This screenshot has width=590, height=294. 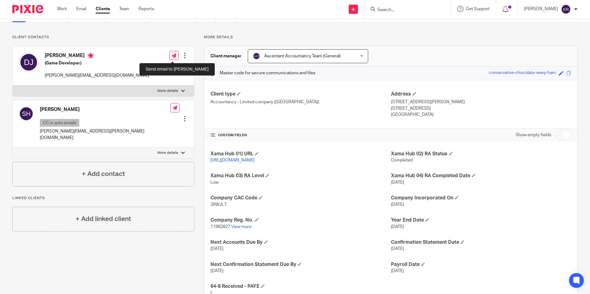 I want to click on h4: Company Incorporated On, so click(x=481, y=198).